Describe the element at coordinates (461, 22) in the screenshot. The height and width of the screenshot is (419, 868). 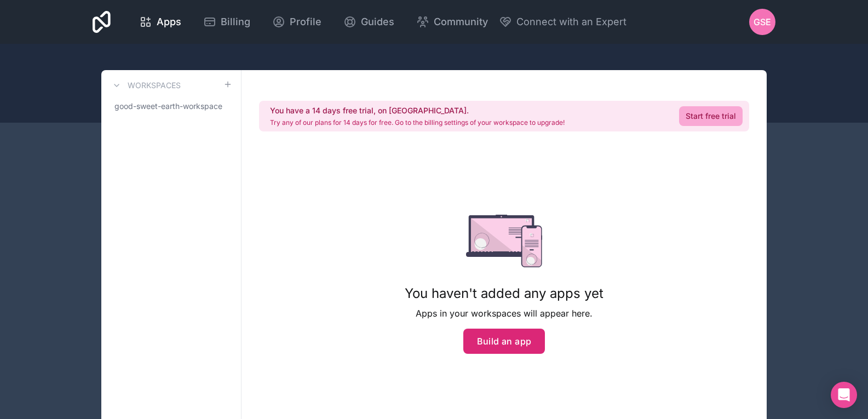
I see `span: Community` at that location.